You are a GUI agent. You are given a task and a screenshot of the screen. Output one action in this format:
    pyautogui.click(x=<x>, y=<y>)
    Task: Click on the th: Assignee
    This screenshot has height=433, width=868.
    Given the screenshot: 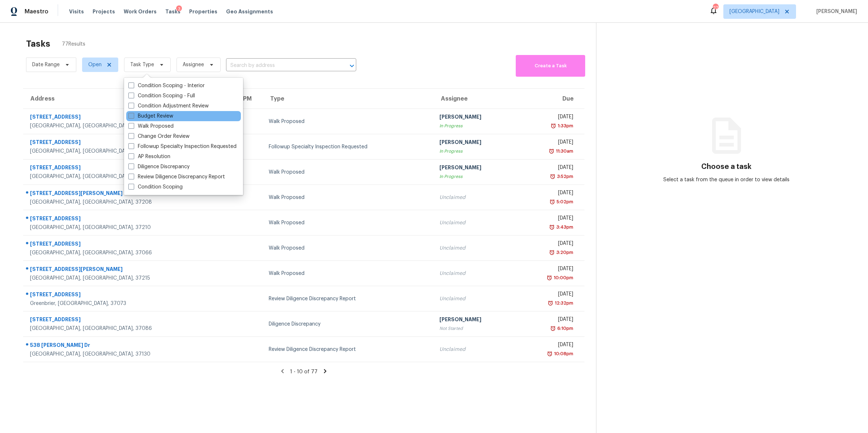 What is the action you would take?
    pyautogui.click(x=475, y=99)
    